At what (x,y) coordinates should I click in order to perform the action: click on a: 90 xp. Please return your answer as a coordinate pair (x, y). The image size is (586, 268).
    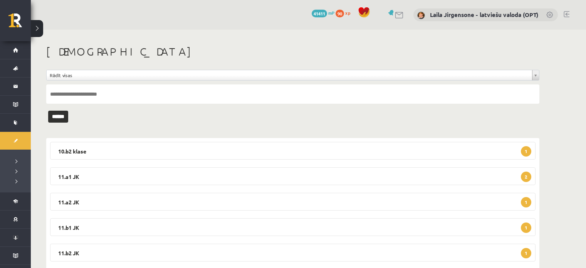
    Looking at the image, I should click on (345, 13).